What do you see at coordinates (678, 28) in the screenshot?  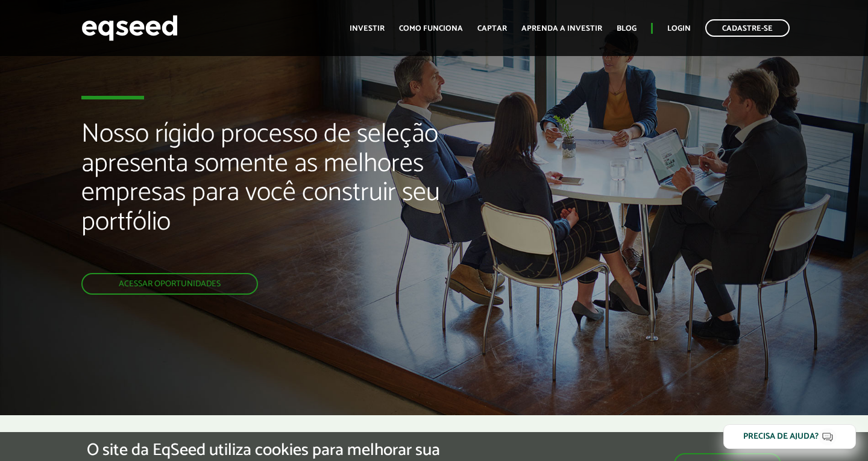 I see `a: Login` at bounding box center [678, 28].